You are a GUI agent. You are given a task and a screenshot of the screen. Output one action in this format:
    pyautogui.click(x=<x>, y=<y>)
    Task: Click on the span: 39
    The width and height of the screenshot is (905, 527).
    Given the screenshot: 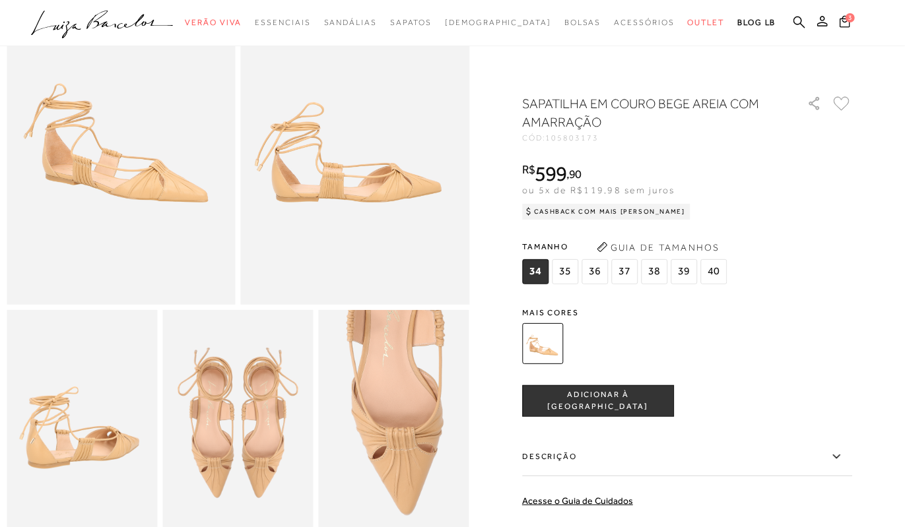 What is the action you would take?
    pyautogui.click(x=684, y=272)
    